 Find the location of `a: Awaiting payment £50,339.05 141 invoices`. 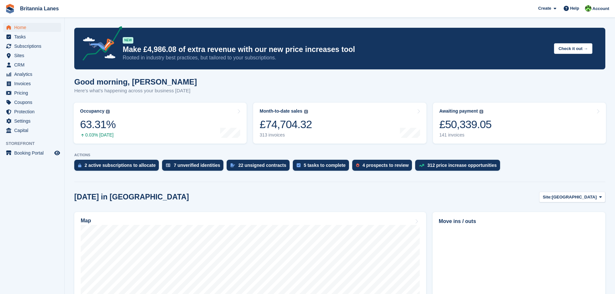

a: Awaiting payment £50,339.05 141 invoices is located at coordinates (520, 123).